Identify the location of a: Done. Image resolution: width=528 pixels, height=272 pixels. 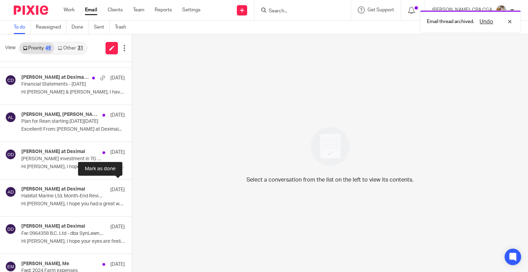
(80, 27).